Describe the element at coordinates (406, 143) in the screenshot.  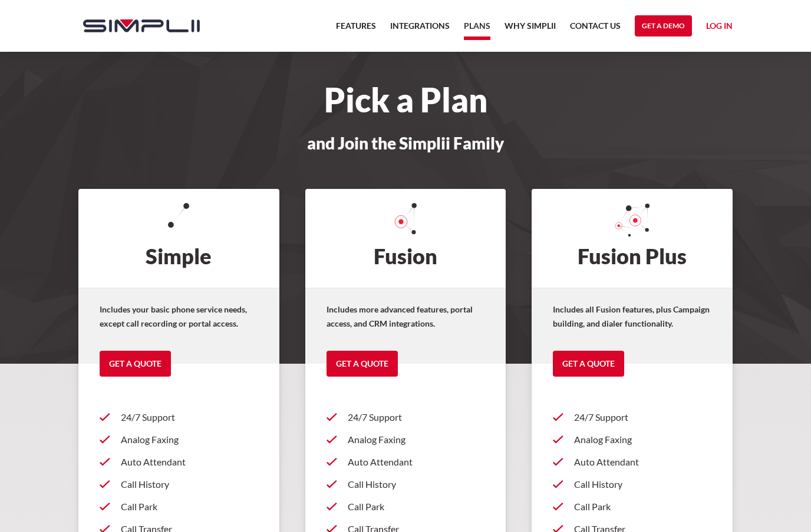
I see `h3: and Join the Simplii Family` at that location.